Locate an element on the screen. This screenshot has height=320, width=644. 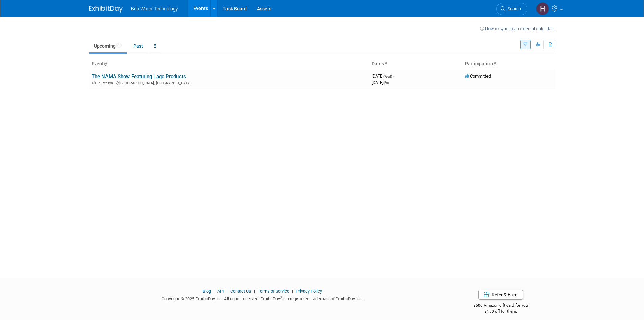
a: Sort by Start Date is located at coordinates (385, 64).